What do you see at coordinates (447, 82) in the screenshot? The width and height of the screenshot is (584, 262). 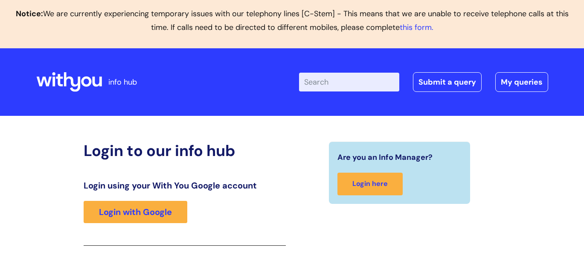 I see `a: Submit a query` at bounding box center [447, 82].